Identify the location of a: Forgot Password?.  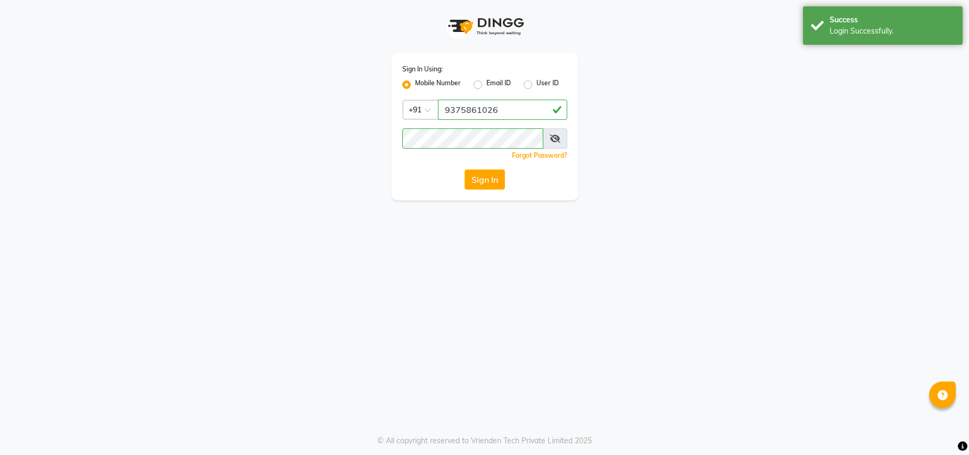
(540, 155).